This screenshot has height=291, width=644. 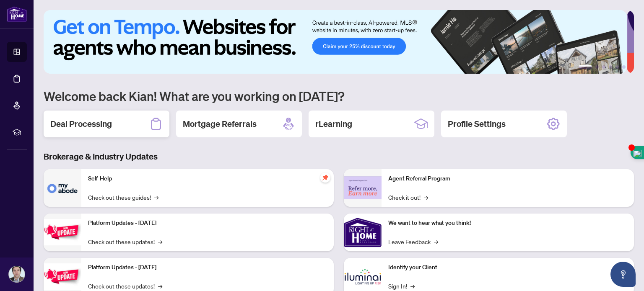 What do you see at coordinates (618, 67) in the screenshot?
I see `button: 5` at bounding box center [618, 67].